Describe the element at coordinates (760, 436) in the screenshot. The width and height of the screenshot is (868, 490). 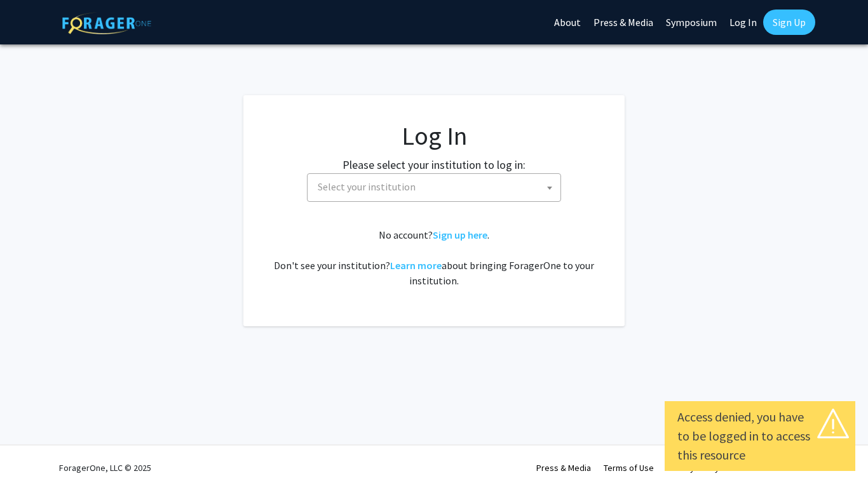
I see `div: Access denied, you have to be logged in to access this resource` at that location.